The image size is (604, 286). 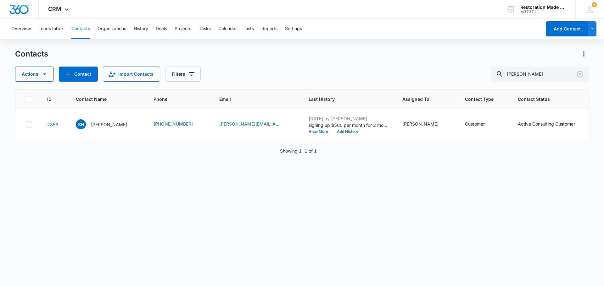 What do you see at coordinates (594, 5) in the screenshot?
I see `div: notifications count` at bounding box center [594, 5].